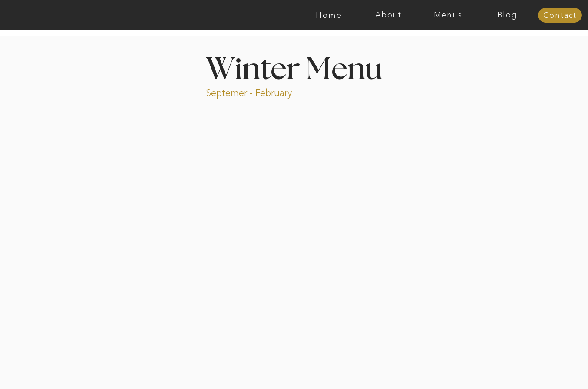 This screenshot has width=588, height=389. Describe the element at coordinates (265, 91) in the screenshot. I see `p: Septemer - February` at that location.